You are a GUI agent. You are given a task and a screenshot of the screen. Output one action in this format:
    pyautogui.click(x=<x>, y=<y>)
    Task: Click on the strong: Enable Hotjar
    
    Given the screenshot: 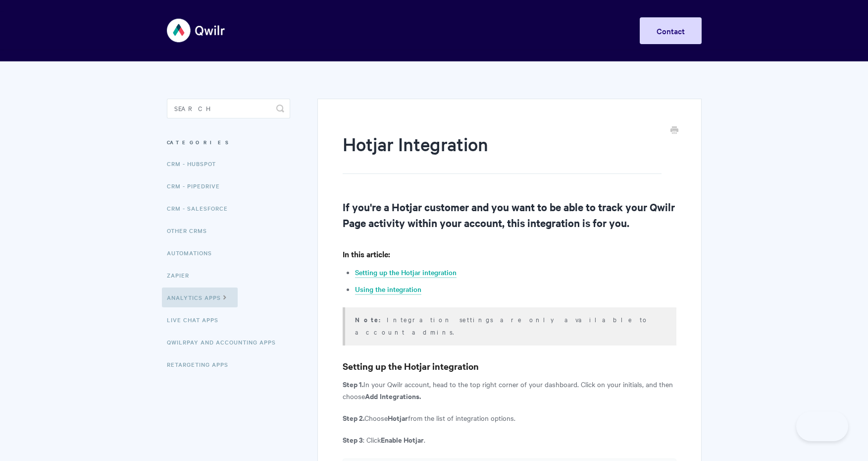 What is the action you would take?
    pyautogui.click(x=402, y=439)
    